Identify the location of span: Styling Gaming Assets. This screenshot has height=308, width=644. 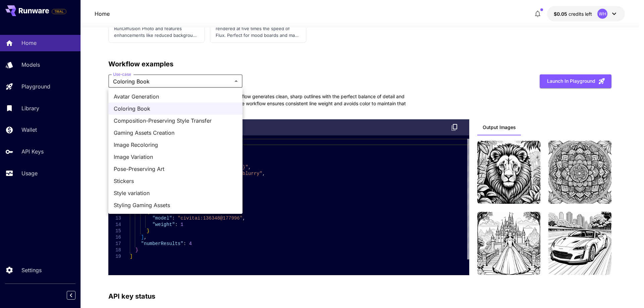
(175, 205).